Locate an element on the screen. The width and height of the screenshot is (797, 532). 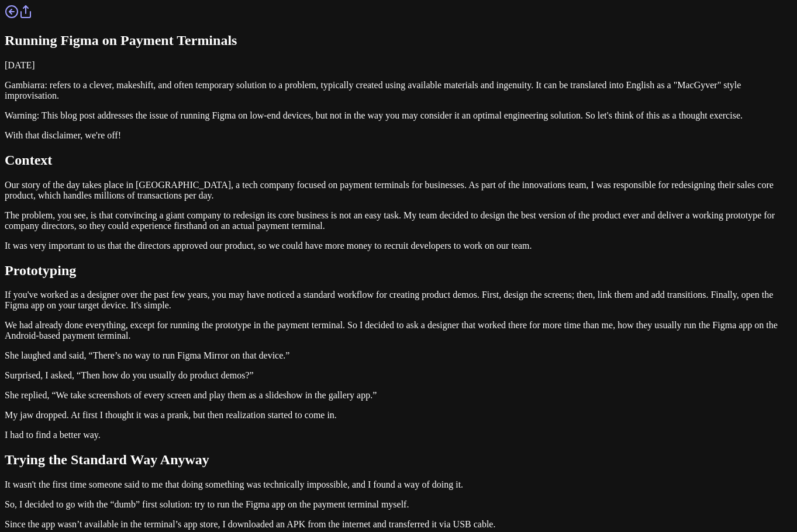
p: She laughed and said, “There’s no way to run Figma Mirror on that device.” is located at coordinates (398, 356).